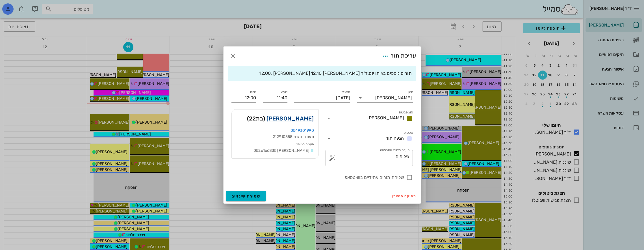 This screenshot has height=250, width=644. I want to click on div: עריכת תור, so click(398, 56).